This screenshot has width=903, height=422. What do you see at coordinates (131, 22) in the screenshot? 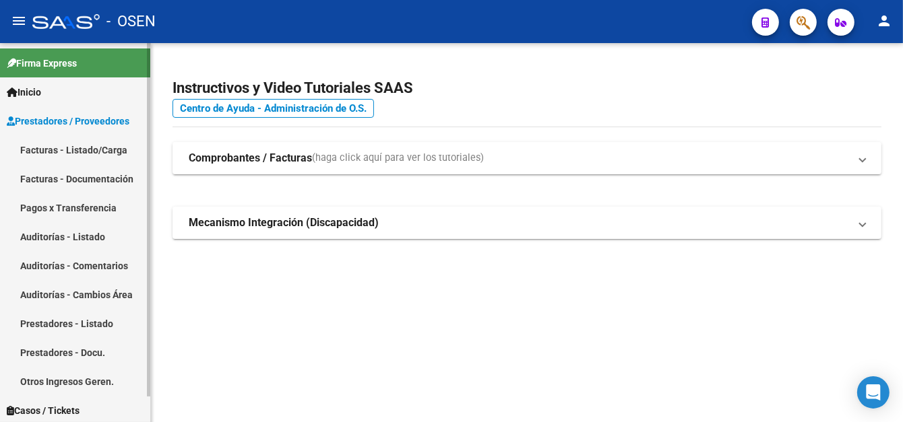
I see `span: - OSEN` at bounding box center [131, 22].